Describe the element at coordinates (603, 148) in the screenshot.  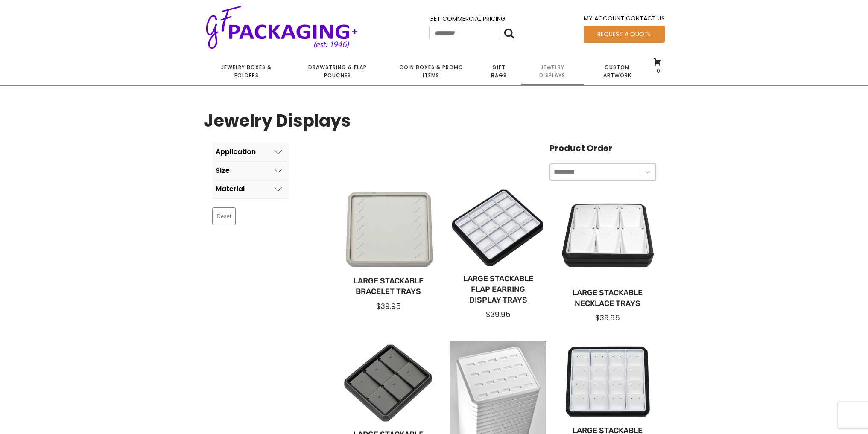
I see `h4: Product Order` at that location.